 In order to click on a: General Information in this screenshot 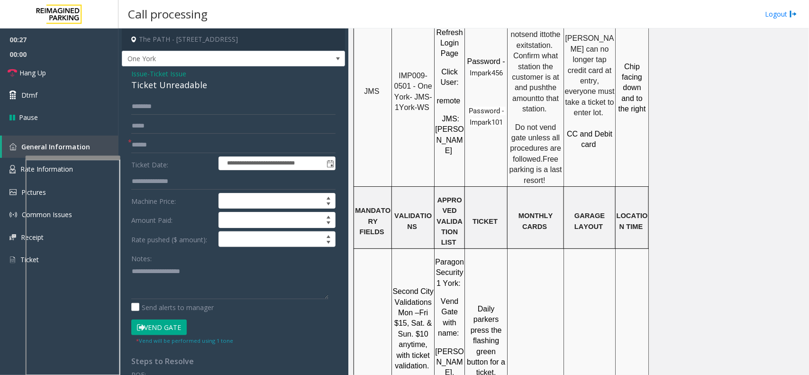, I will do `click(60, 146)`.